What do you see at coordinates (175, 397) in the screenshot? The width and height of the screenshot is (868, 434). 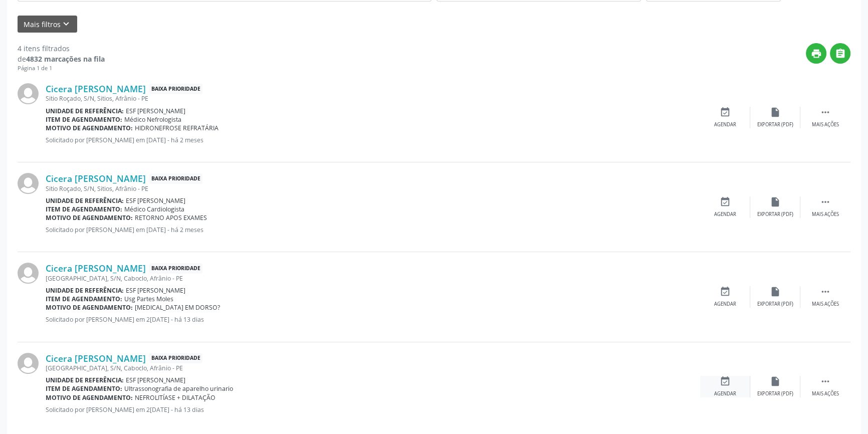 I see `span: NEFROLITÍASE + DILATAÇÃO` at bounding box center [175, 397].